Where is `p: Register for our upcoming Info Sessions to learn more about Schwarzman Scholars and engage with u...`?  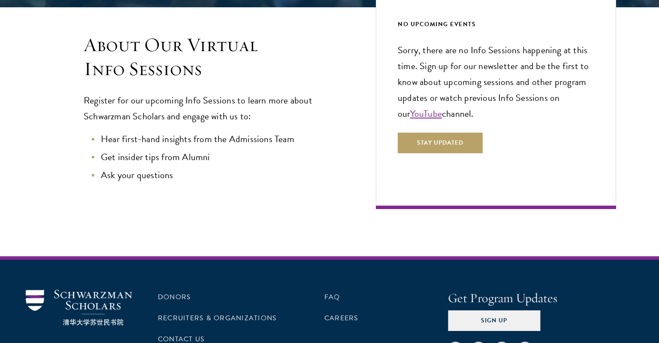 p: Register for our upcoming Info Sessions to learn more about Schwarzman Scholars and engage with u... is located at coordinates (212, 108).